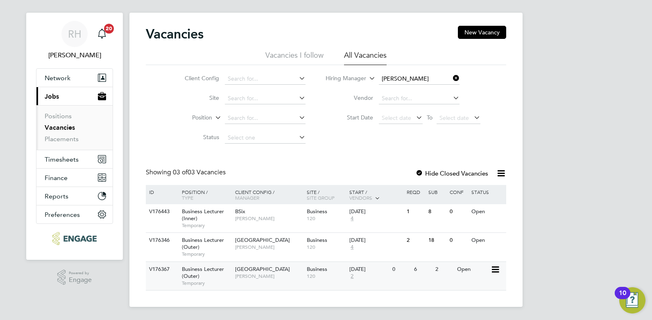  Describe the element at coordinates (75, 178) in the screenshot. I see `button: Finance` at that location.